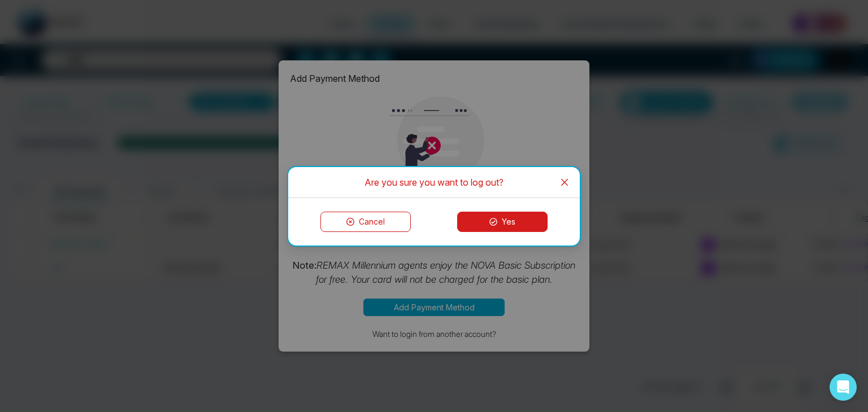 This screenshot has width=868, height=412. I want to click on span: close, so click(565, 183).